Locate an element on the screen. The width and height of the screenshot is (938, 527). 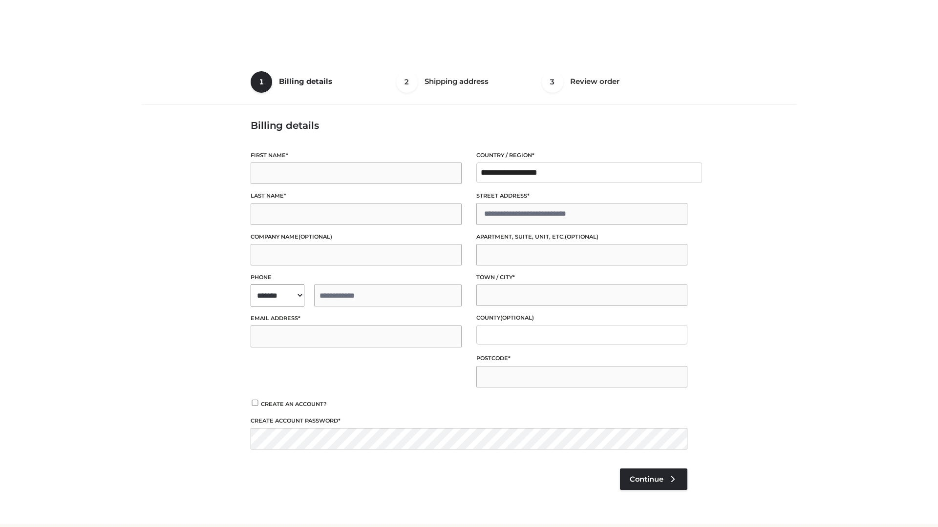
h3: Billing details is located at coordinates (469, 126).